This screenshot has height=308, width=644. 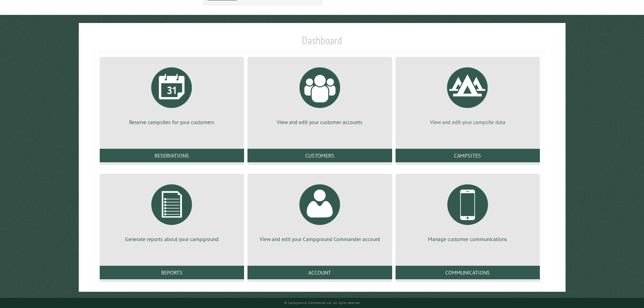 What do you see at coordinates (322, 43) in the screenshot?
I see `h1: Dashboard` at bounding box center [322, 43].